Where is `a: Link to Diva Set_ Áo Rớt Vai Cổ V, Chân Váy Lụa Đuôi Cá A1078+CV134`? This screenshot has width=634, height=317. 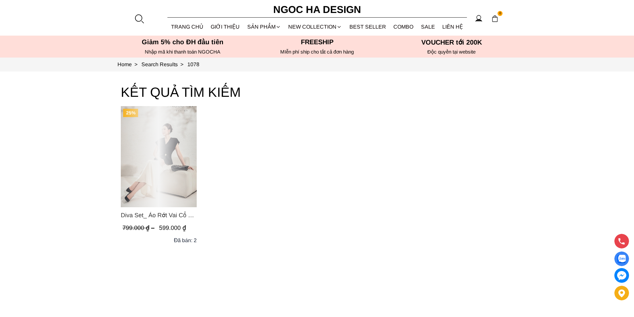 a: Link to Diva Set_ Áo Rớt Vai Cổ V, Chân Váy Lụa Đuôi Cá A1078+CV134 is located at coordinates (159, 215).